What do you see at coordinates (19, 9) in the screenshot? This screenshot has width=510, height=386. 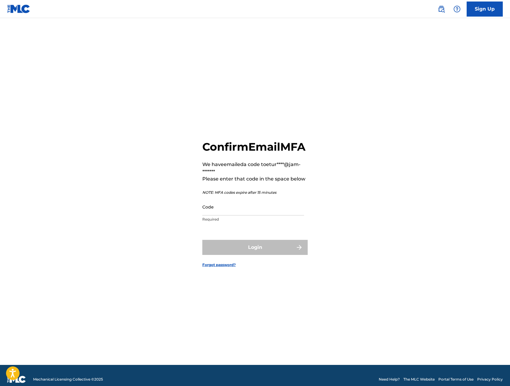 I see `img: MLC Logo` at bounding box center [19, 9].